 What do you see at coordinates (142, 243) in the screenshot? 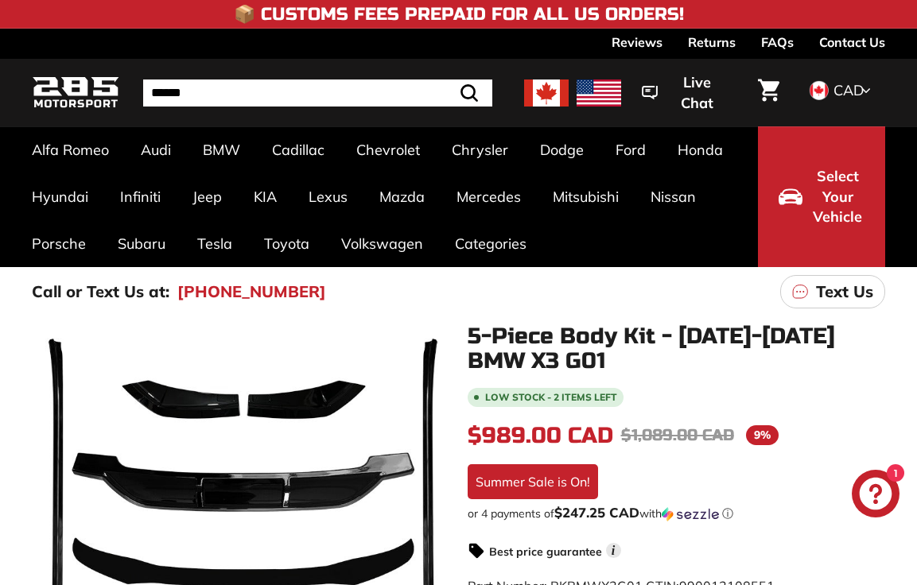
I see `a: Subaru` at bounding box center [142, 243].